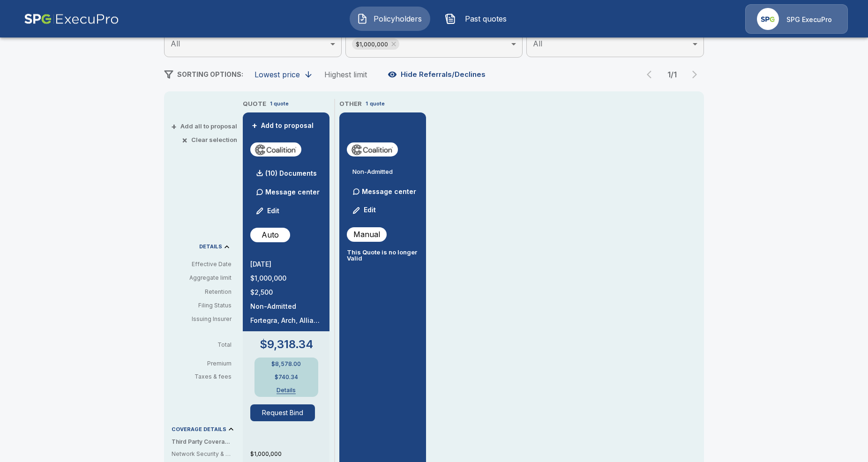 Image resolution: width=868 pixels, height=462 pixels. What do you see at coordinates (286, 321) in the screenshot?
I see `p: Fortegra, Arch, Allianz, Aspen, Vantage` at bounding box center [286, 321].